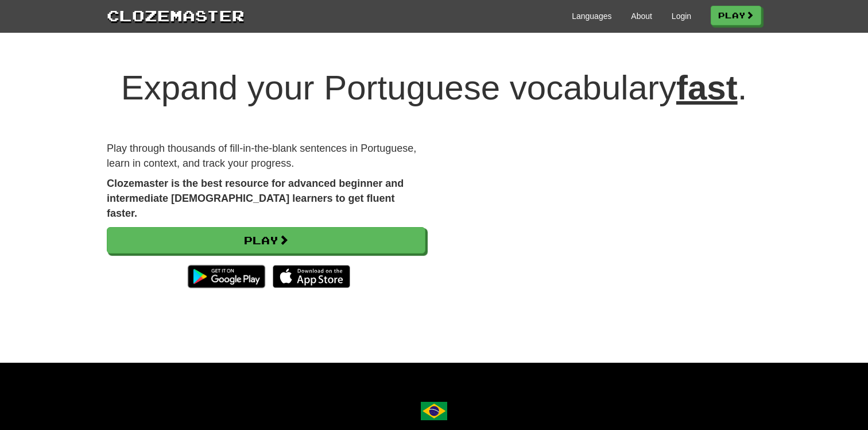  I want to click on a: Languages, so click(591, 16).